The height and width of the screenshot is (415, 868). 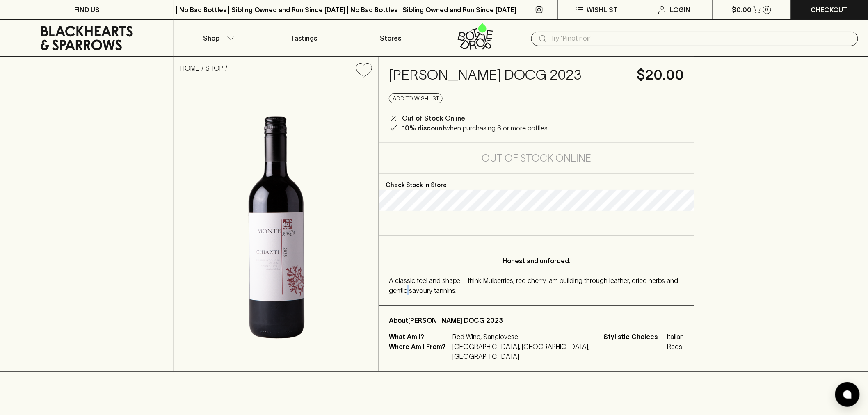 What do you see at coordinates (390, 38) in the screenshot?
I see `a: Stores` at bounding box center [390, 38].